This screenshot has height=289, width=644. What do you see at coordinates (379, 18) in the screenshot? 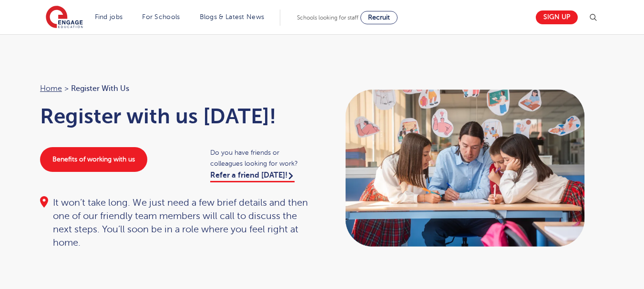
I see `a: Recruit` at bounding box center [379, 18].